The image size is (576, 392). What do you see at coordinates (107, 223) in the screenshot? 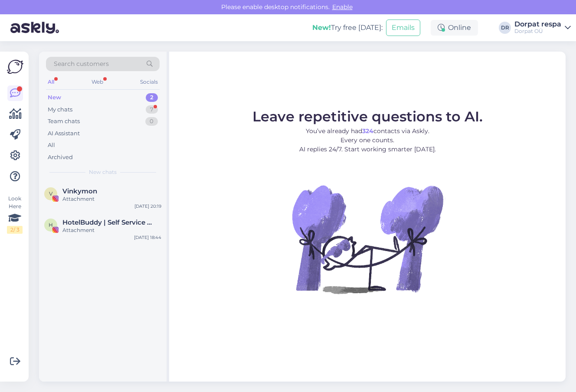
I see `span: HotelBuddy | Self Service App for Hotel Guests` at bounding box center [107, 223].